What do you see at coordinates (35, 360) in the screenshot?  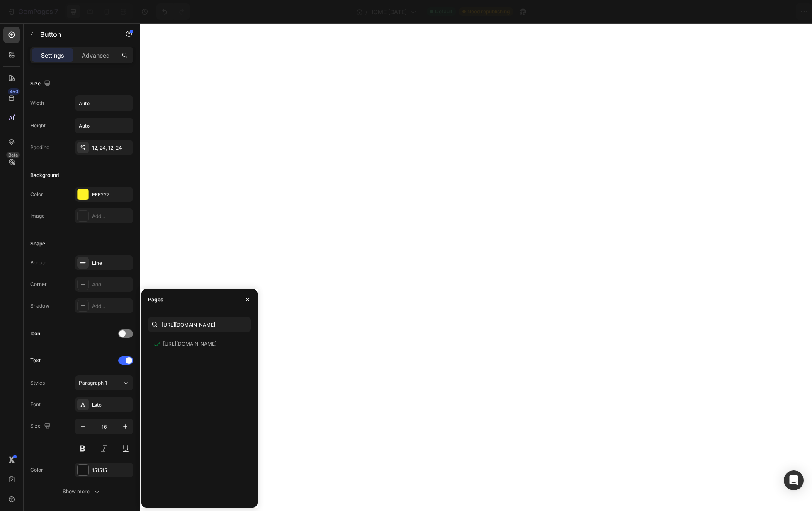 I see `div: Text` at bounding box center [35, 360].